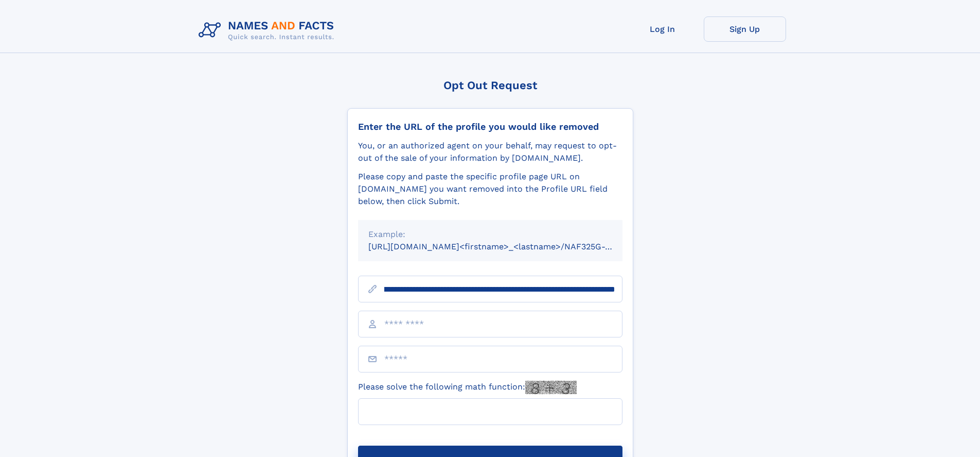  I want to click on a: Sign Up, so click(745, 29).